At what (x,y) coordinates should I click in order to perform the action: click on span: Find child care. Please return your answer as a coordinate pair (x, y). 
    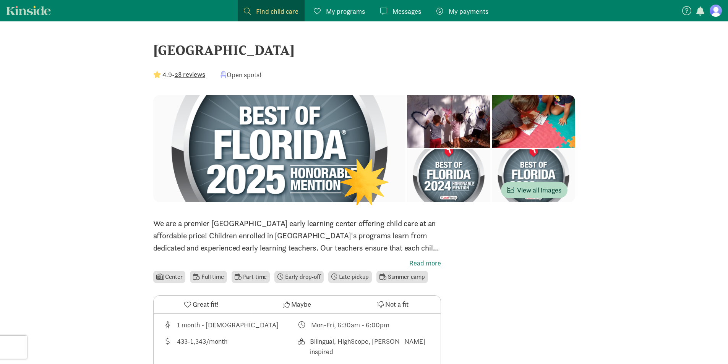
    Looking at the image, I should click on (277, 11).